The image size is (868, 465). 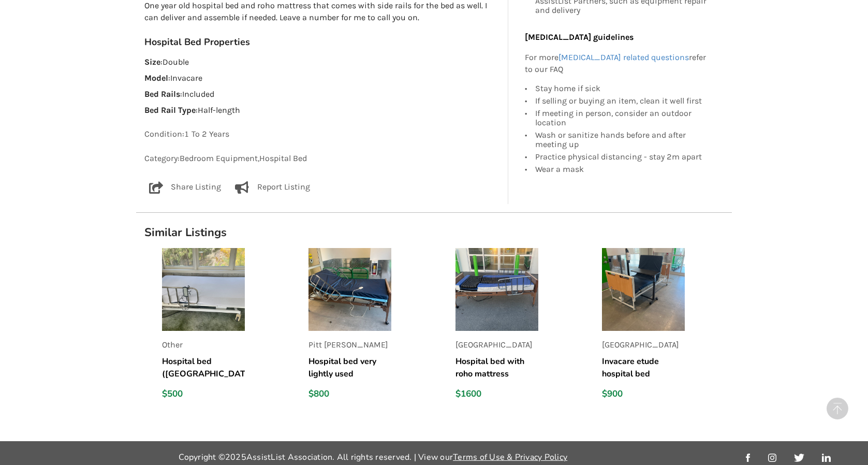 What do you see at coordinates (152, 62) in the screenshot?
I see `strong: Size` at bounding box center [152, 62].